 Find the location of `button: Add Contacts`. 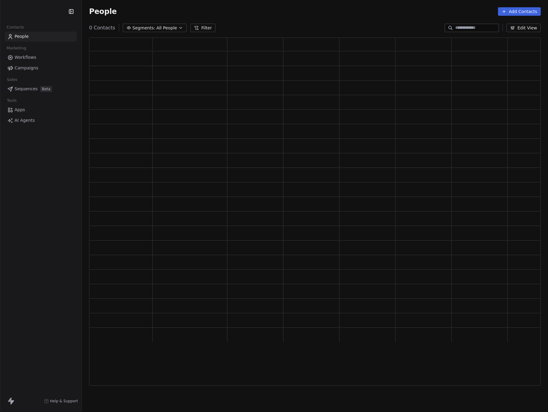

button: Add Contacts is located at coordinates (519, 12).